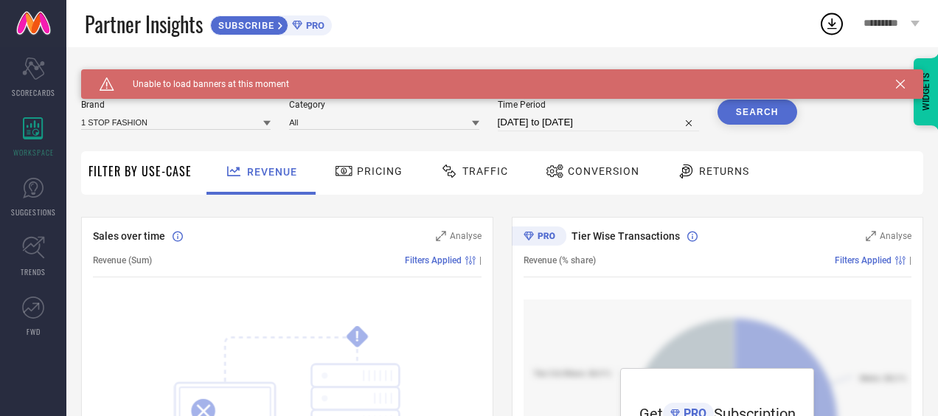  I want to click on span: Revenue (Sum), so click(122, 260).